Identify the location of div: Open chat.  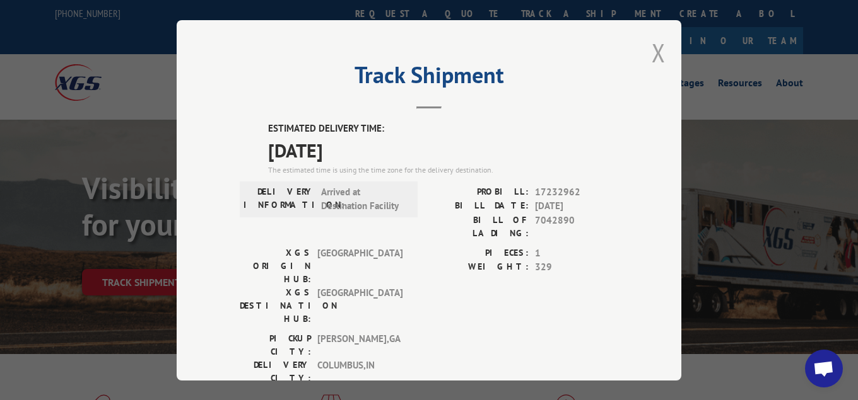
(824, 369).